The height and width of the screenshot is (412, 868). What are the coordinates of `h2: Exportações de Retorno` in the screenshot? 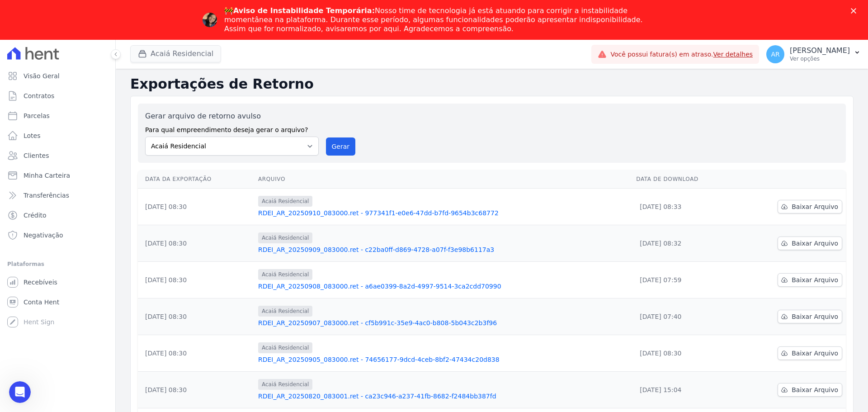 It's located at (492, 84).